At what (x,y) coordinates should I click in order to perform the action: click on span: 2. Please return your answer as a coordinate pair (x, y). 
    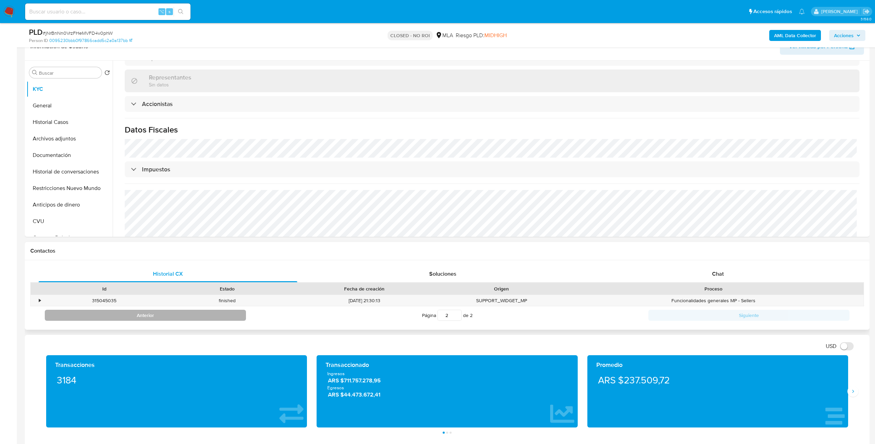
    Looking at the image, I should click on (471, 316).